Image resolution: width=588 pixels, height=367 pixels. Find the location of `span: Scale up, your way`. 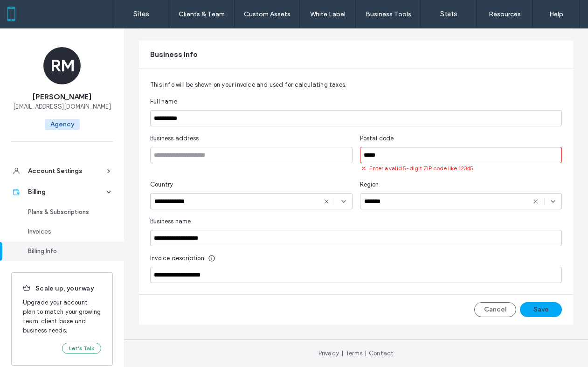

span: Scale up, your way is located at coordinates (62, 289).